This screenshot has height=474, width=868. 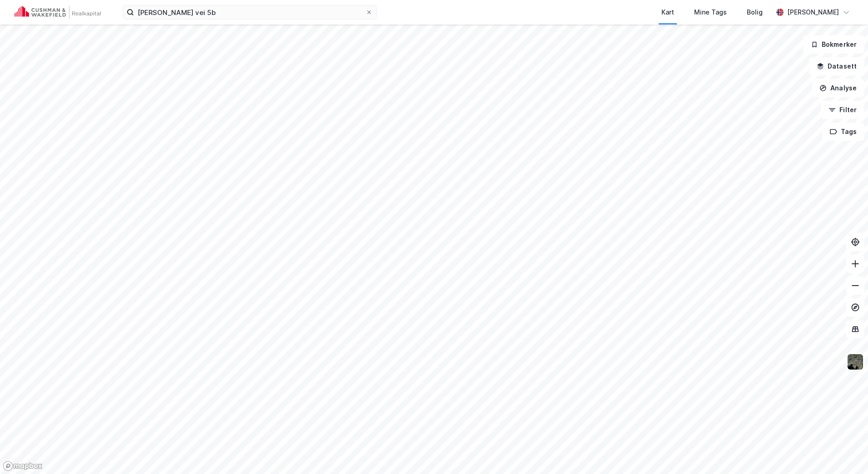 I want to click on button: Tags, so click(x=843, y=132).